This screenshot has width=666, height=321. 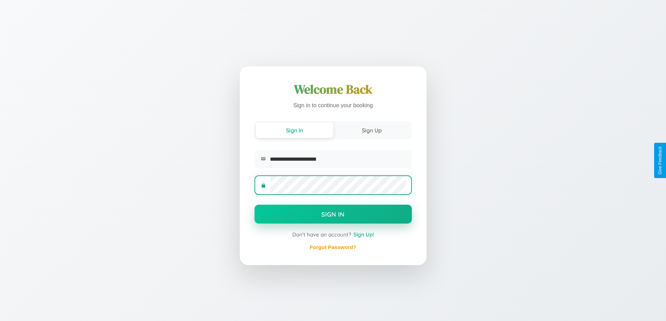 I want to click on span: Sign Up!, so click(x=363, y=234).